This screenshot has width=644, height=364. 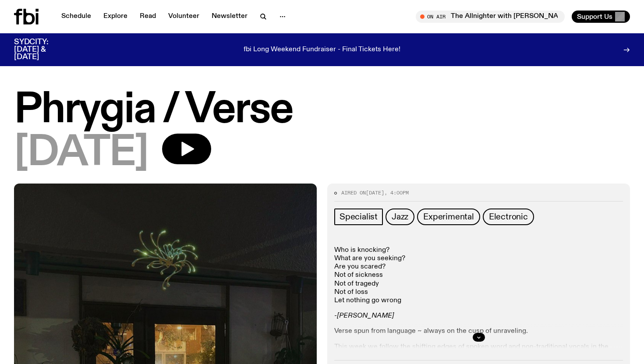 What do you see at coordinates (322, 110) in the screenshot?
I see `h1: Phrygia / Verse` at bounding box center [322, 110].